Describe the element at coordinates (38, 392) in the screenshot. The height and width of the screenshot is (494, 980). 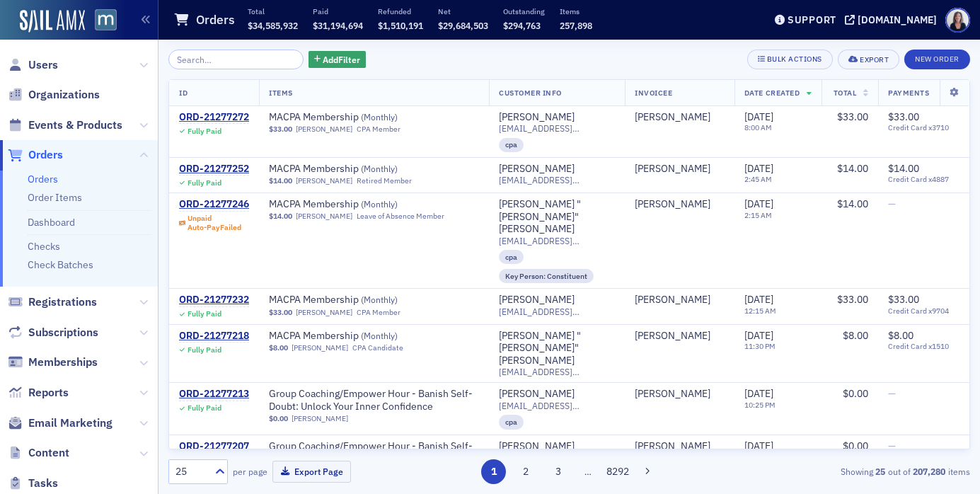
I see `a: Reports` at that location.